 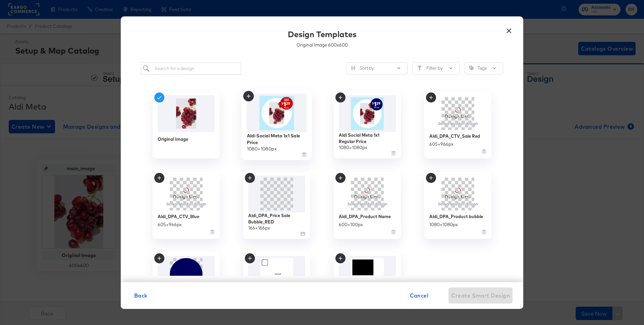 I want to click on button: FilterFilter by, so click(x=436, y=68).